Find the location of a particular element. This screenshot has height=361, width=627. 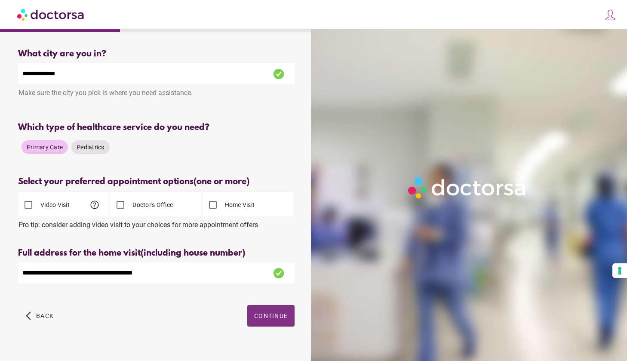

div: Make sure the city you pick is where you need assistance. is located at coordinates (156, 94).